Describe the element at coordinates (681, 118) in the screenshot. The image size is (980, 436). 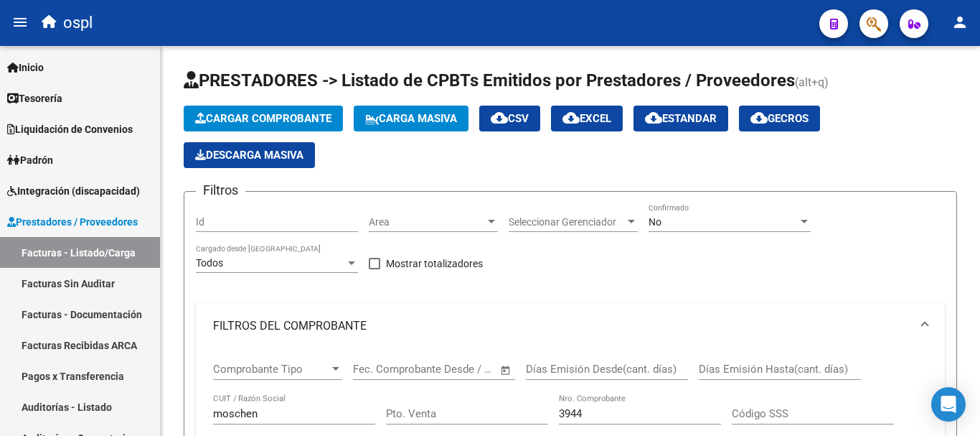
I see `span: Estandar` at that location.